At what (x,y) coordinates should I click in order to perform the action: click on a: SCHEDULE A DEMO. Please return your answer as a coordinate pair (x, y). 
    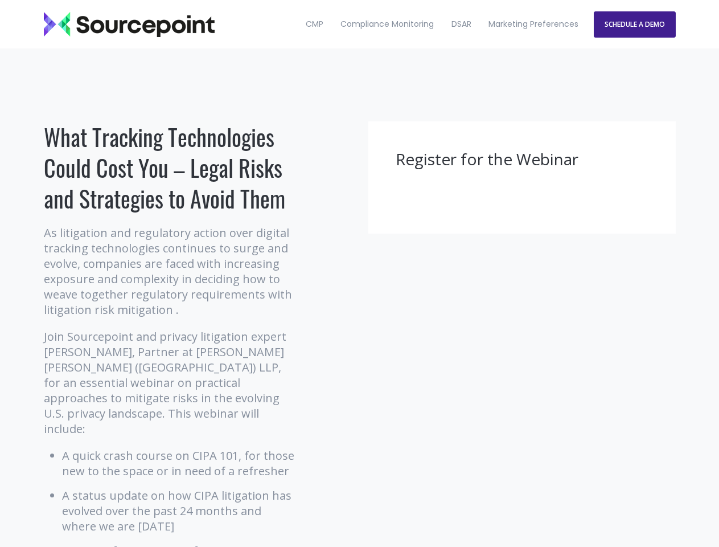
    Looking at the image, I should click on (635, 24).